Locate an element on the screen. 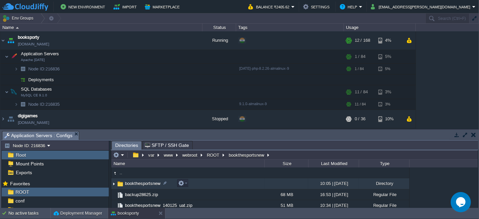 Image resolution: width=479 pixels, height=219 pixels. a: bookthesportsnew_140125_uat.zip is located at coordinates (159, 205).